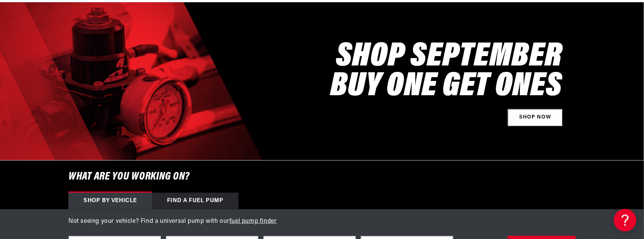  I want to click on a: fuel pump finder, so click(253, 221).